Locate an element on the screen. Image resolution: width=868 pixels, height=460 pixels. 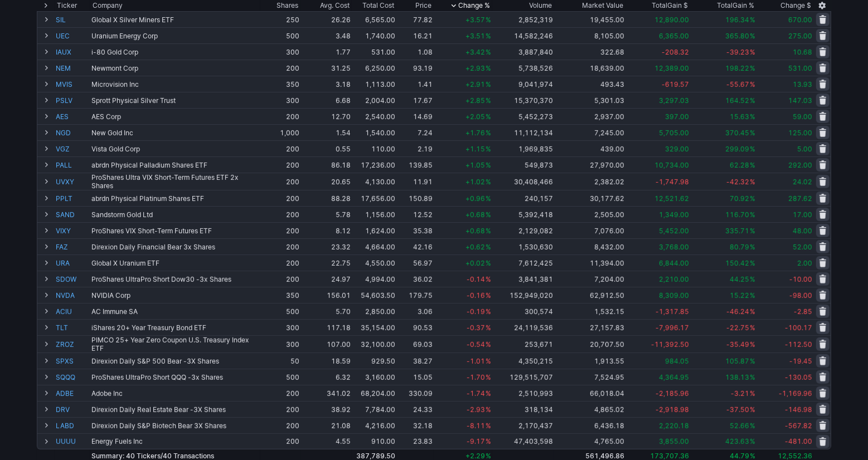
td: 88.28 is located at coordinates (326, 198).